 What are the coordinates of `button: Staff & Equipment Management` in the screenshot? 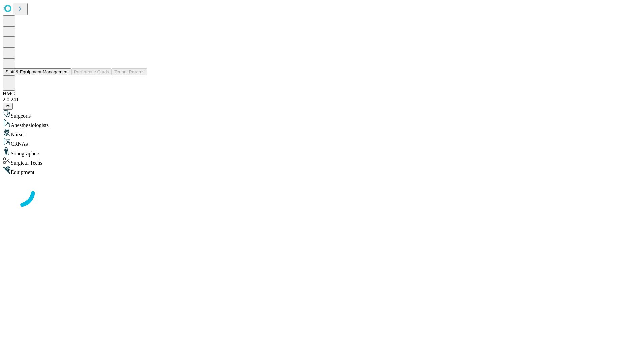 It's located at (37, 71).